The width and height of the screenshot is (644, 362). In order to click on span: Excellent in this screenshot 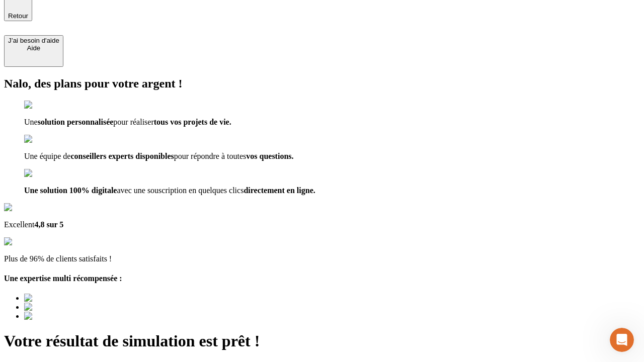, I will do `click(19, 224)`.